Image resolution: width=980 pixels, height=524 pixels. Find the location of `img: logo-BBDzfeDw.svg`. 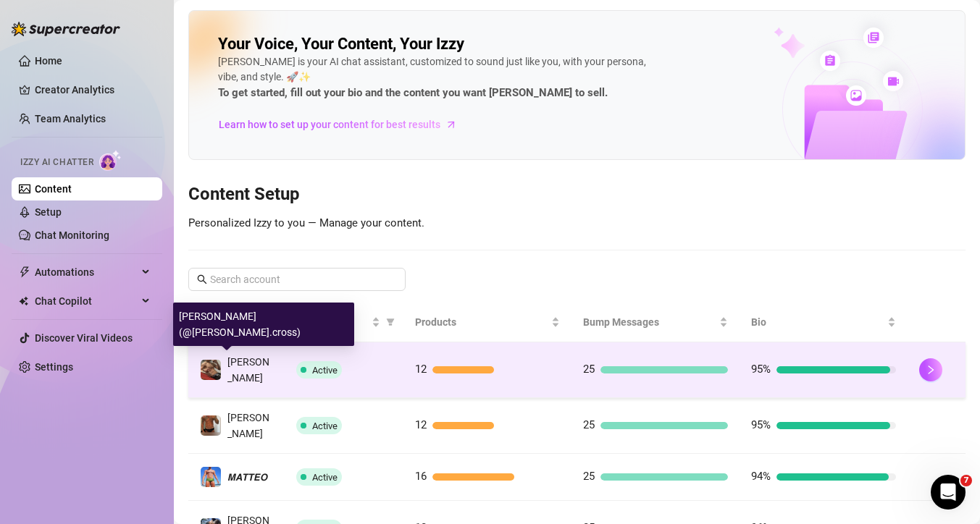

img: logo-BBDzfeDw.svg is located at coordinates (66, 29).